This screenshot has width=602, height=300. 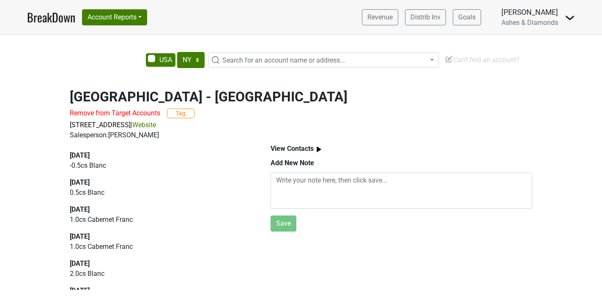 What do you see at coordinates (425, 17) in the screenshot?
I see `a: Distrib Inv` at bounding box center [425, 17].